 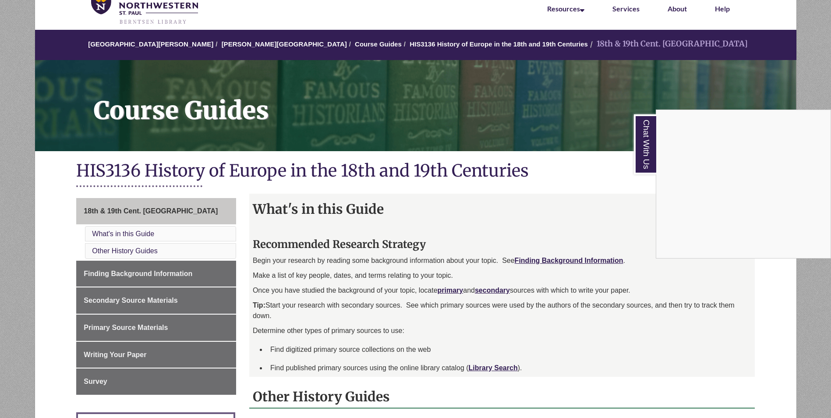 What do you see at coordinates (626, 8) in the screenshot?
I see `a: Services` at bounding box center [626, 8].